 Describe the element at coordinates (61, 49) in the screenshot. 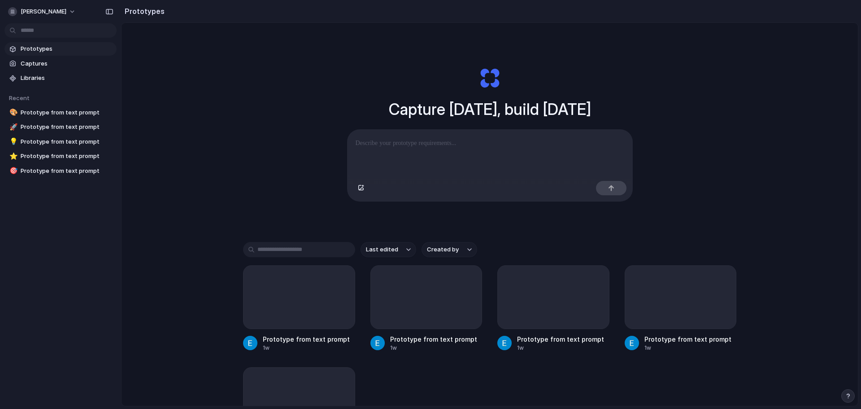

I see `a: Prototypes` at that location.